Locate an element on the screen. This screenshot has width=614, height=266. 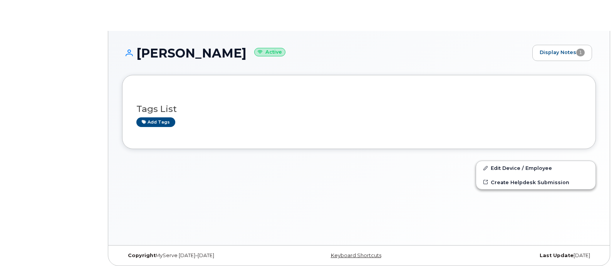
a: Edit Device / Employee is located at coordinates (536, 168).